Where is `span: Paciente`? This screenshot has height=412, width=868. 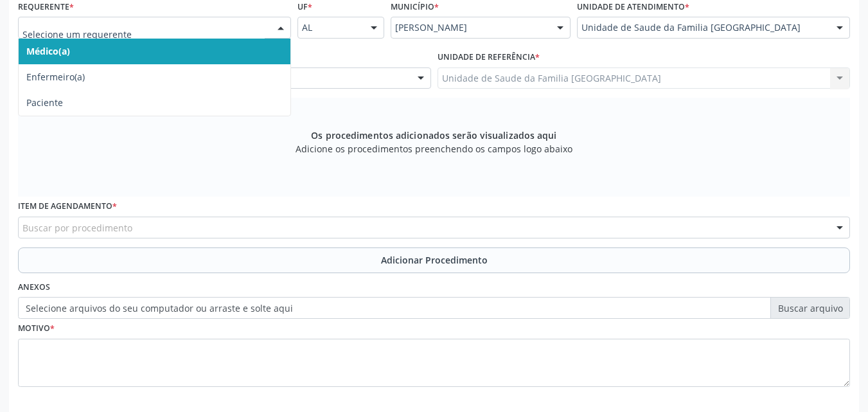 span: Paciente is located at coordinates (45, 102).